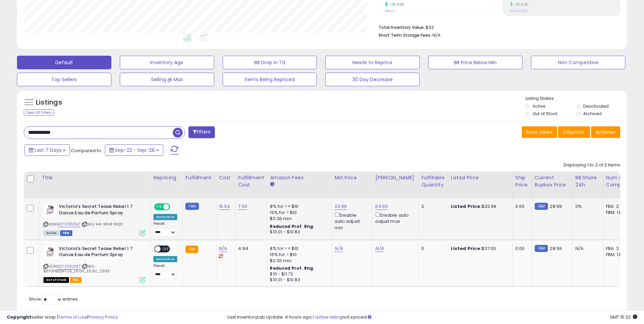  Describe the element at coordinates (596, 106) in the screenshot. I see `label: Deactivated` at that location.